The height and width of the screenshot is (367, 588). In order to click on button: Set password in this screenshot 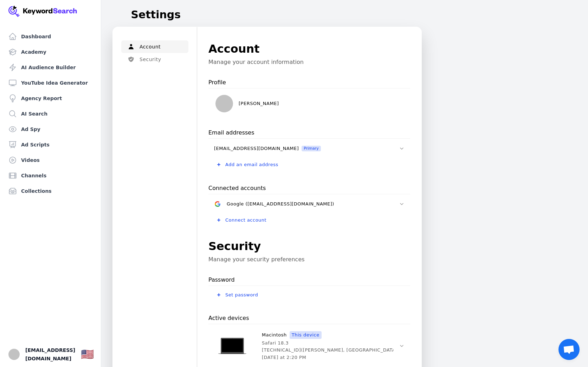, I will do `click(309, 295)`.